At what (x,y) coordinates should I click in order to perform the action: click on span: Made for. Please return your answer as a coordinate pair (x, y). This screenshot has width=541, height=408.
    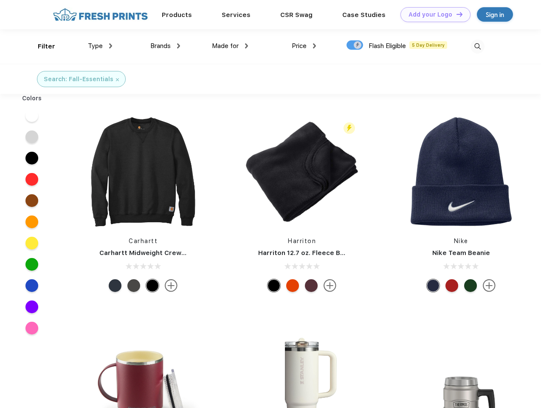
    Looking at the image, I should click on (225, 46).